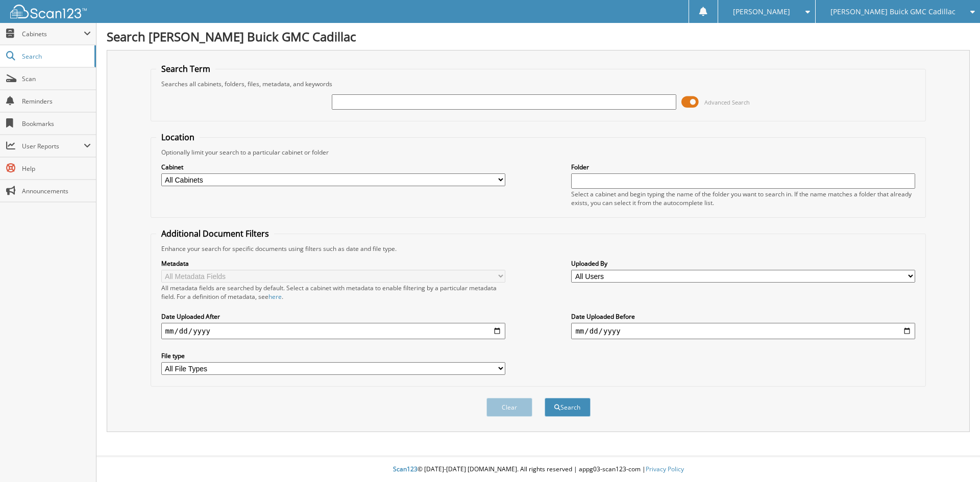 The height and width of the screenshot is (482, 980). Describe the element at coordinates (743, 167) in the screenshot. I see `label: Folder` at that location.